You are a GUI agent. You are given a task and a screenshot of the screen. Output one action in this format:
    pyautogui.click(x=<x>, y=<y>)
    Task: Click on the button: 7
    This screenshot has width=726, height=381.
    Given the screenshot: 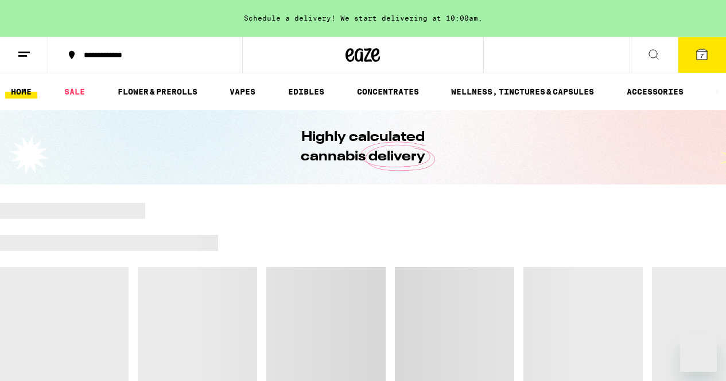 What is the action you would take?
    pyautogui.click(x=701, y=55)
    